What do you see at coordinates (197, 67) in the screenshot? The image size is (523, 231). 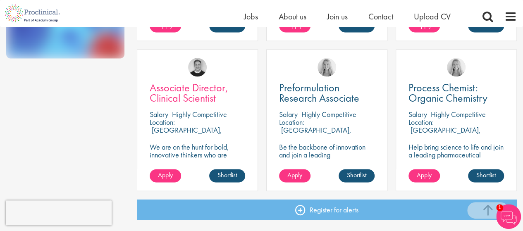 I see `a: Bo Forsen` at bounding box center [197, 67].